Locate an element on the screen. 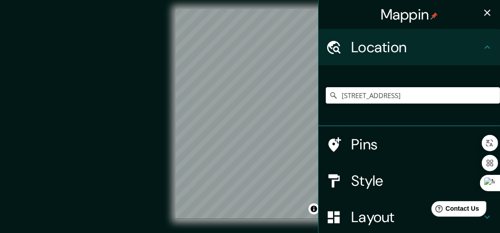 The image size is (500, 233). h4: Layout is located at coordinates (417, 217).